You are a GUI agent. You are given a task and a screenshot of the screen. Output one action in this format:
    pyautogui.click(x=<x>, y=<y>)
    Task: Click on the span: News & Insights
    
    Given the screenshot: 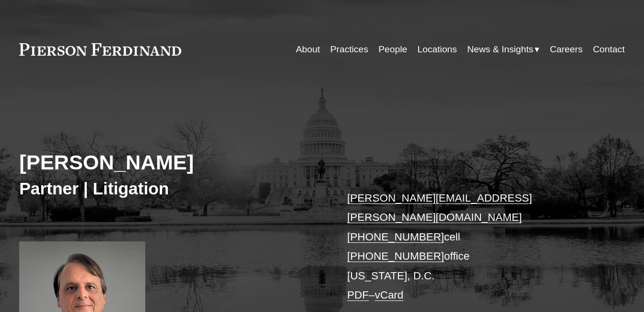 What is the action you would take?
    pyautogui.click(x=500, y=50)
    